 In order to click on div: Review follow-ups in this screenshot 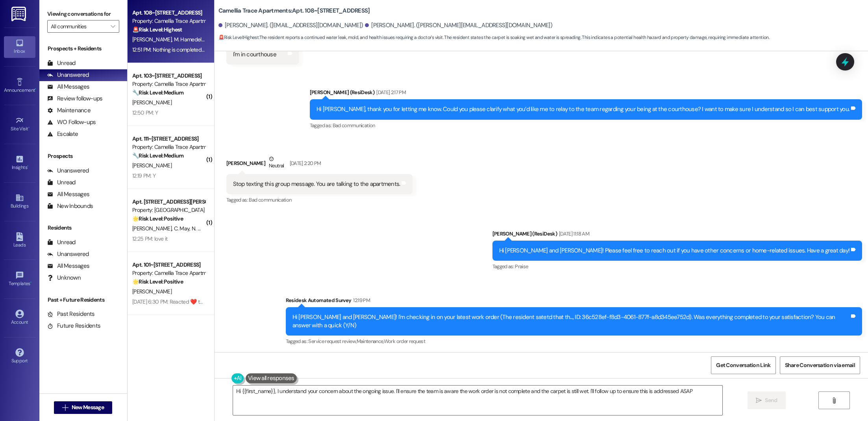, I will do `click(75, 99)`.